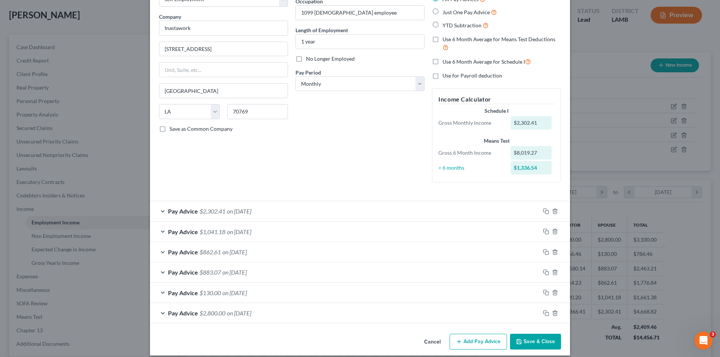 The height and width of the screenshot is (357, 720). Describe the element at coordinates (223, 91) in the screenshot. I see `input: Enter city...` at that location.